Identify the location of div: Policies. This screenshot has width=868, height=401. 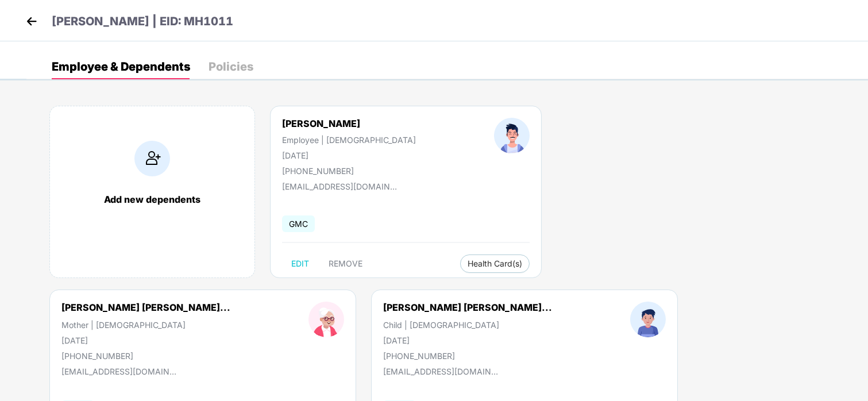
(231, 67).